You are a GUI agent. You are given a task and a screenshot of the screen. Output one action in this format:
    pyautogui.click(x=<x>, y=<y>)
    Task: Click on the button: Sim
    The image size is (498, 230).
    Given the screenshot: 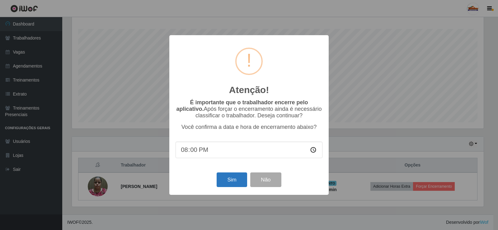 What is the action you would take?
    pyautogui.click(x=231, y=180)
    